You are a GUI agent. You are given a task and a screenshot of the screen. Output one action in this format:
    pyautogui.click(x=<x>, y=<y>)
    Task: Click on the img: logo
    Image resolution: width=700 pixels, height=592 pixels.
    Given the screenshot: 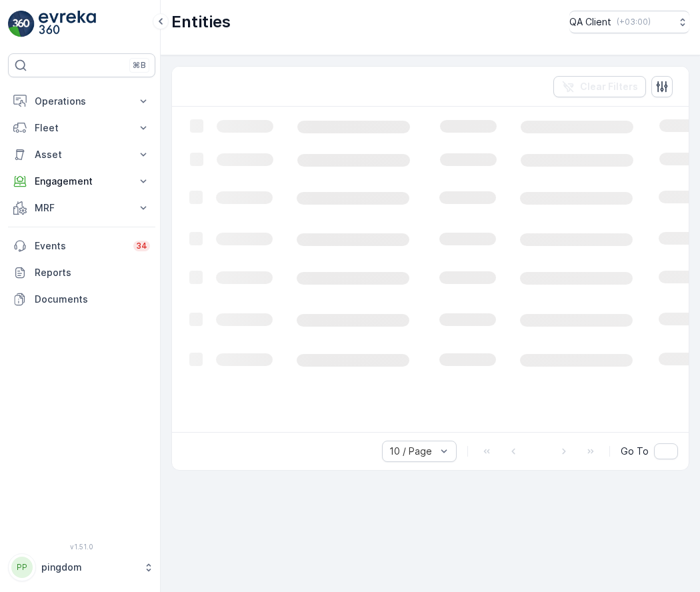 What is the action you would take?
    pyautogui.click(x=21, y=24)
    